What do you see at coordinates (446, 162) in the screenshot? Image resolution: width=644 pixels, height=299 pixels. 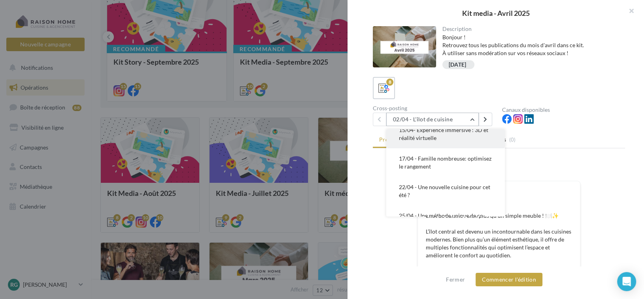 I see `span: 17/04 - Famille nombreuse: optimisez le rangement` at bounding box center [446, 162].